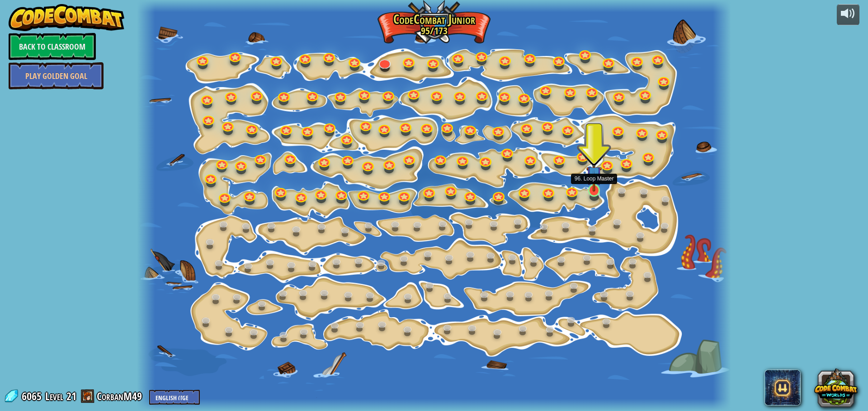 The image size is (868, 411). Describe the element at coordinates (594, 174) in the screenshot. I see `img: level-banner-unstarted-subscriber.png` at that location.